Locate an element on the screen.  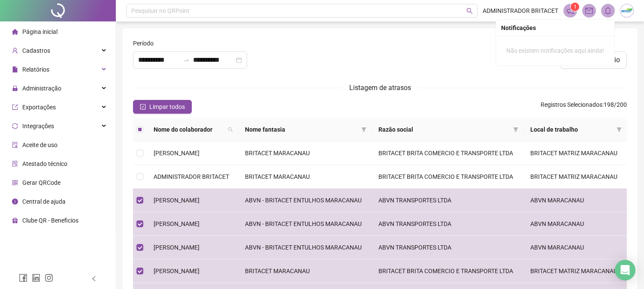
span: Integrações is located at coordinates (38, 126).